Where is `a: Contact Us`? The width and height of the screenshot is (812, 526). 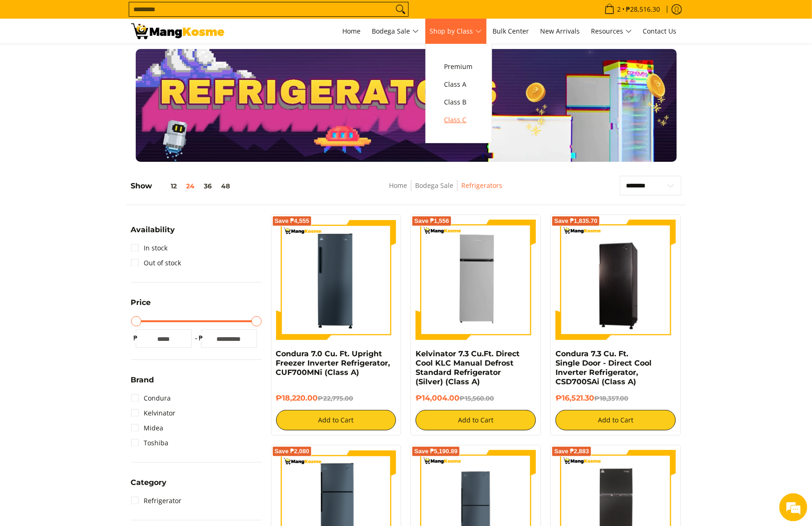 a: Contact Us is located at coordinates (660, 31).